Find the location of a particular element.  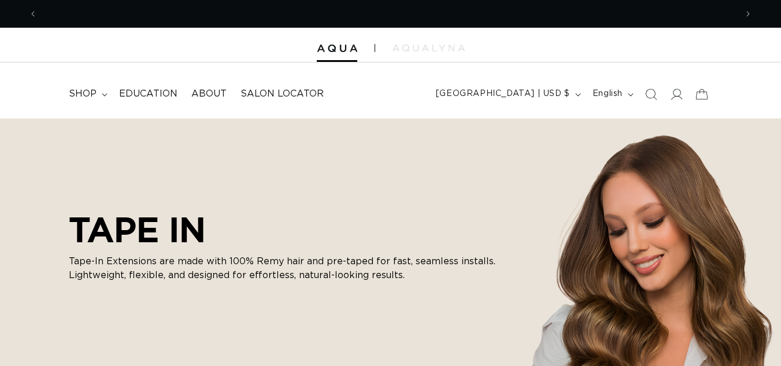

a: Salon Locator is located at coordinates (282, 94).